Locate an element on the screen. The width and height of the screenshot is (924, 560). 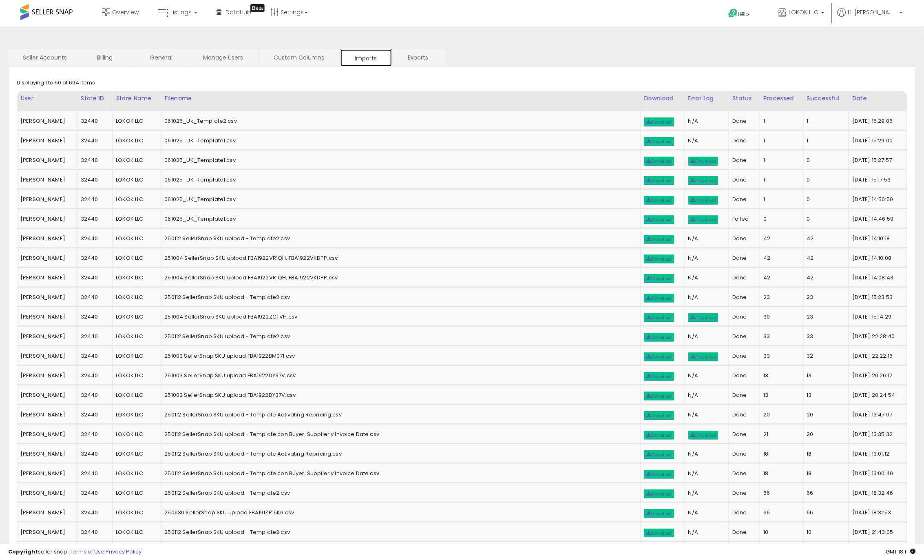
span: DataHub is located at coordinates (238, 13).